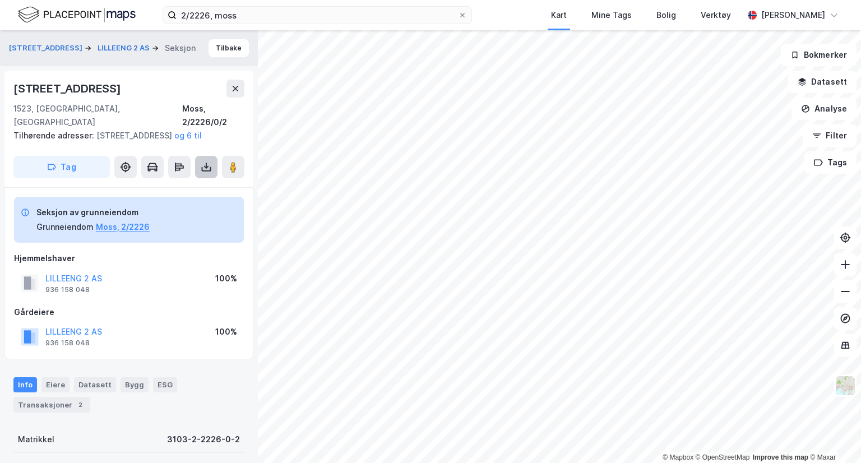 The width and height of the screenshot is (861, 463). What do you see at coordinates (830, 162) in the screenshot?
I see `button: Tags` at bounding box center [830, 162].